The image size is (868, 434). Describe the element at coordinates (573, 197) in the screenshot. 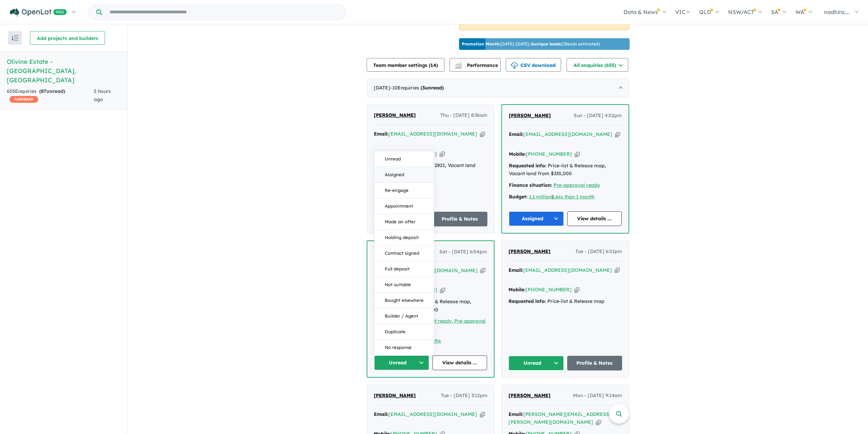

I see `u: Less than 1 month` at that location.